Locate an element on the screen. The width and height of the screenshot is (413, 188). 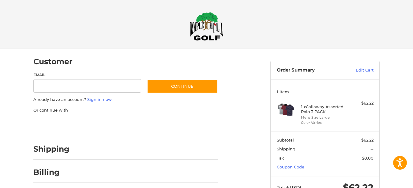
img: Maple Hill Golf is located at coordinates (207, 26).